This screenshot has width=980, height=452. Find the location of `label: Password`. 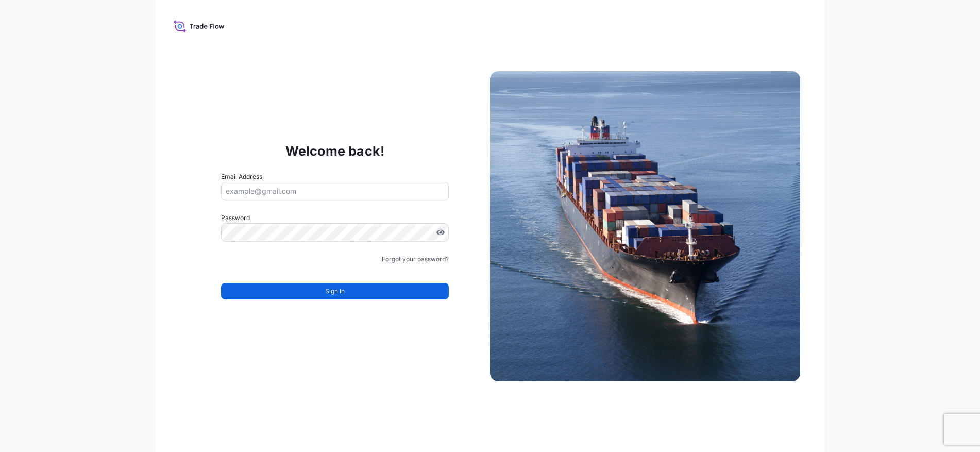

label: Password is located at coordinates (335, 218).